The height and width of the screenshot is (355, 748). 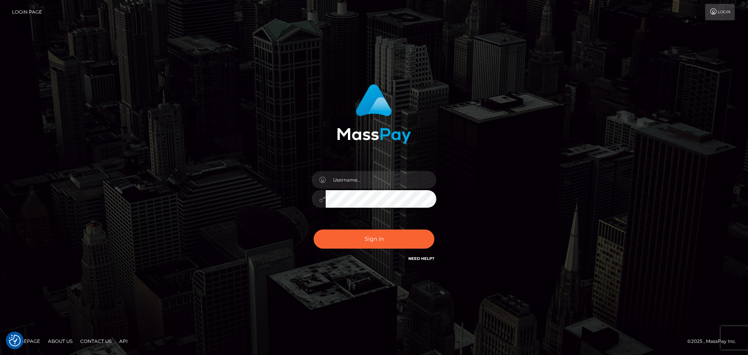 I want to click on div: © 2025 , MassPay Inc., so click(x=715, y=341).